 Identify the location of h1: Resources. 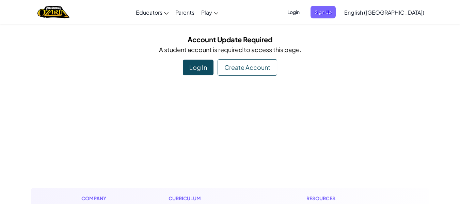
(343, 198).